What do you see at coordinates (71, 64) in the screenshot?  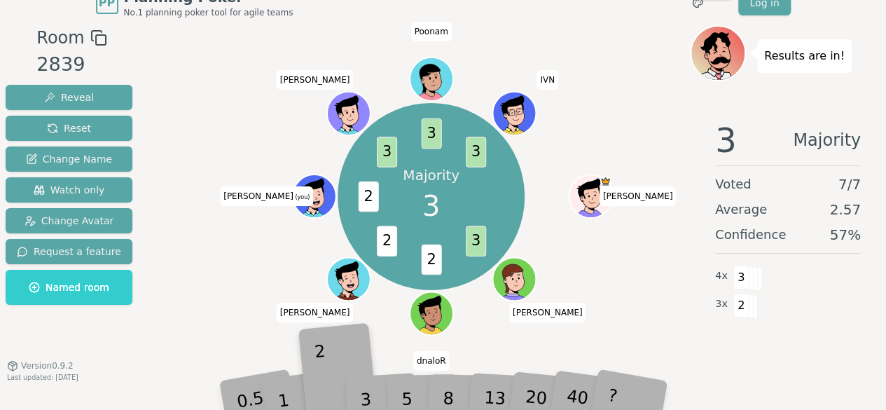 I see `div: 2839` at bounding box center [71, 64].